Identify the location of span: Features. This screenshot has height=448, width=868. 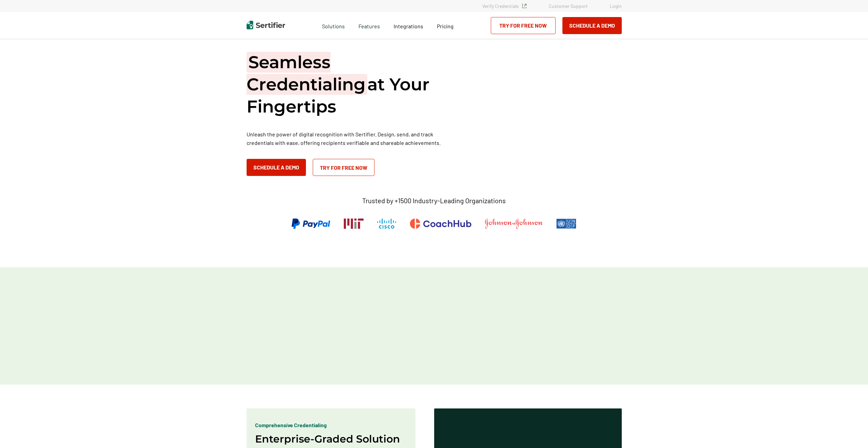
(369, 26).